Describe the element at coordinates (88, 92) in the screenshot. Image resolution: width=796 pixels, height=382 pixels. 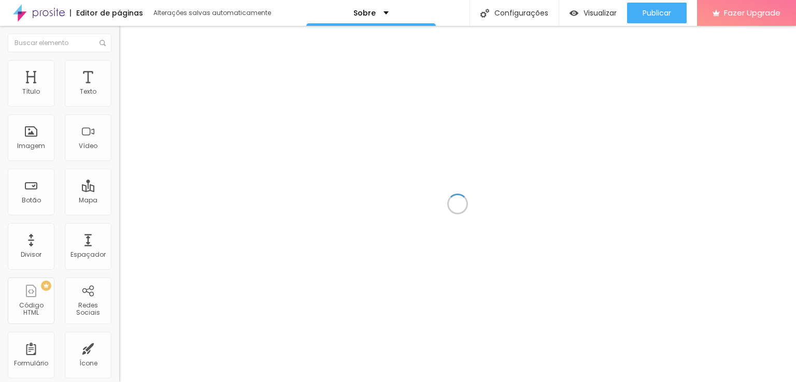
I see `div: Texto` at that location.